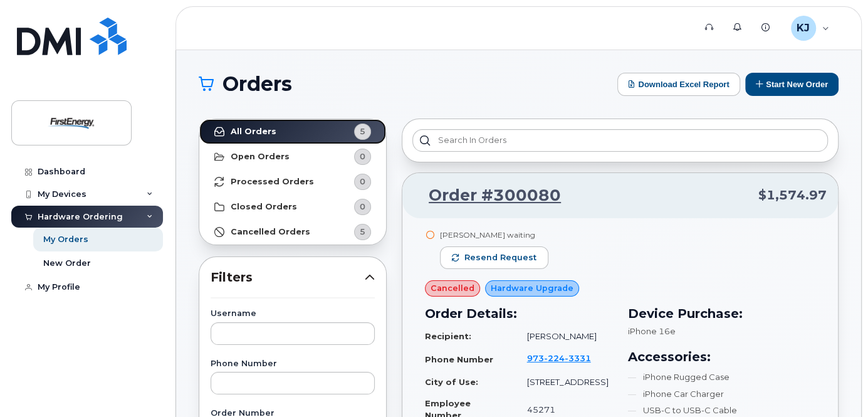  I want to click on span: $1,574.97, so click(792, 195).